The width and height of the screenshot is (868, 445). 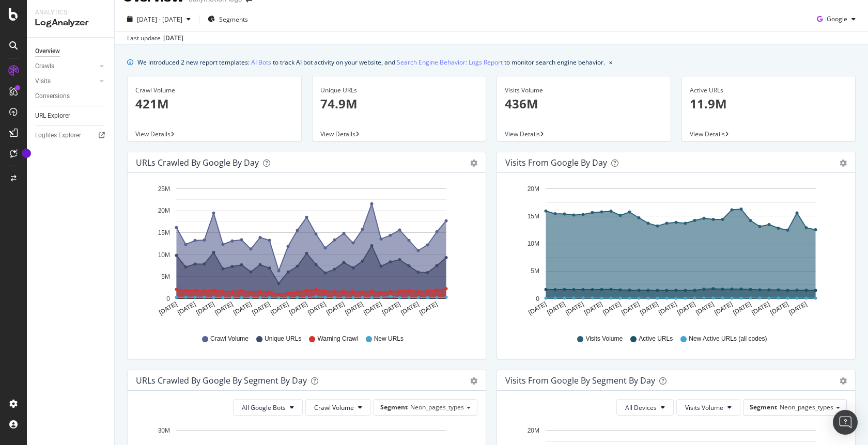 I want to click on div: URL Explorer, so click(x=53, y=115).